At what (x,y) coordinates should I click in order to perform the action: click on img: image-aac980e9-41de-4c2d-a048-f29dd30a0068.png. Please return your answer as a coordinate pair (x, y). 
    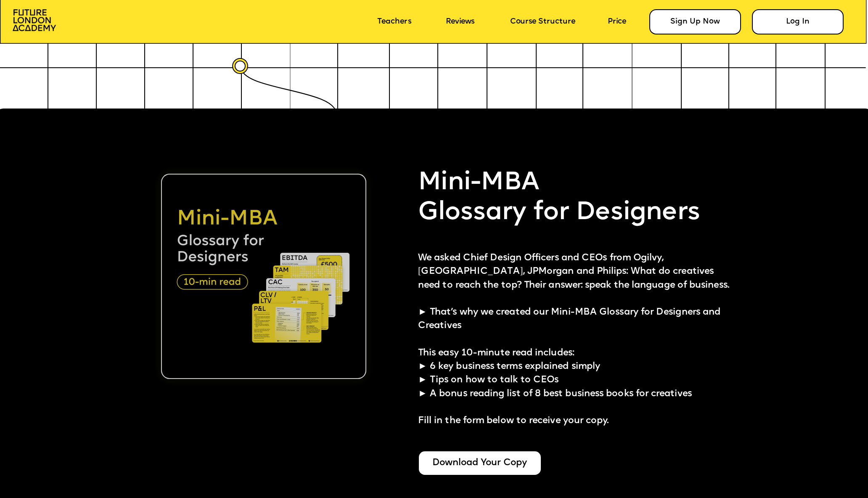
    Looking at the image, I should click on (34, 21).